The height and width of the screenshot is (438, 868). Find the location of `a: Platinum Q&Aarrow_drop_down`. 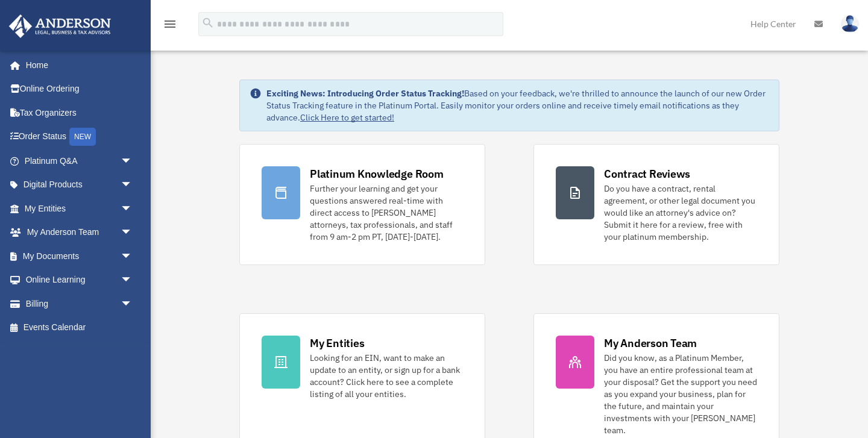

a: Platinum Q&Aarrow_drop_down is located at coordinates (79, 161).